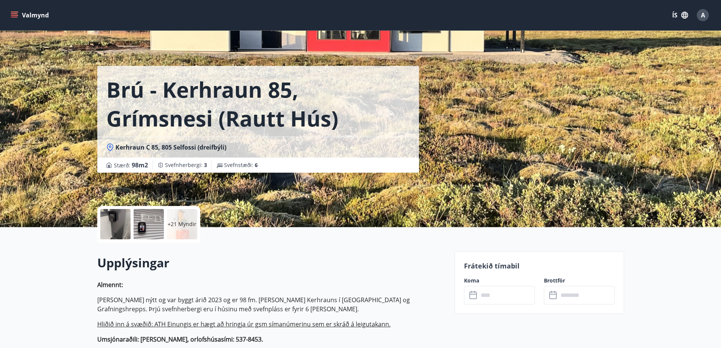 Image resolution: width=721 pixels, height=348 pixels. What do you see at coordinates (681, 15) in the screenshot?
I see `button: ÍS` at bounding box center [681, 15].